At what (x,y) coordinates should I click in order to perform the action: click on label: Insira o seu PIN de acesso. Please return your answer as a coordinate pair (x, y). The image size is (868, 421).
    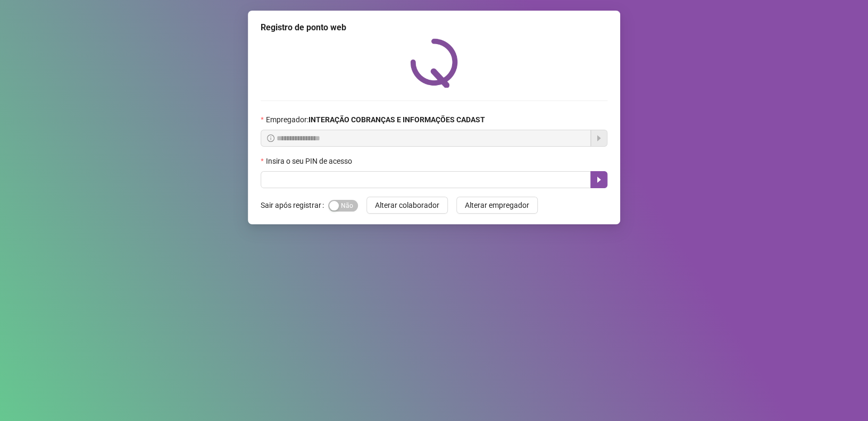
    Looking at the image, I should click on (310, 161).